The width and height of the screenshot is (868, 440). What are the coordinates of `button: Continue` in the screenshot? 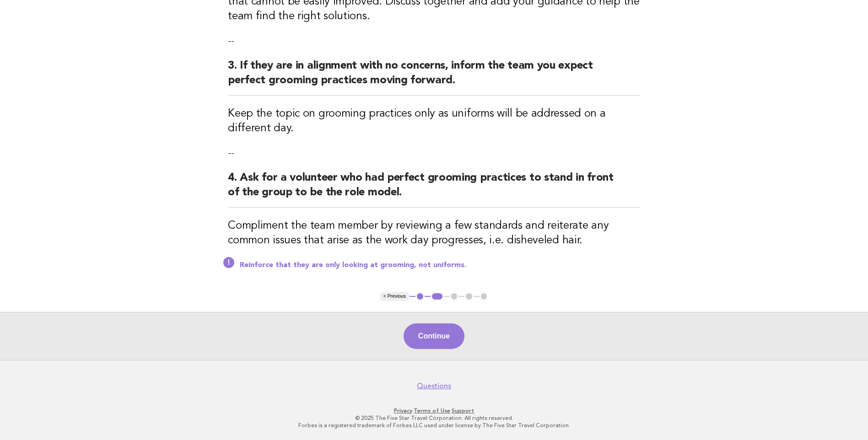 It's located at (434, 336).